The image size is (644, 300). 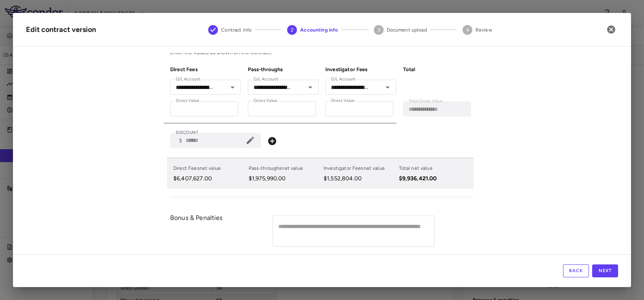 What do you see at coordinates (209, 169) in the screenshot?
I see `p: Direct Fees net value` at bounding box center [209, 169].